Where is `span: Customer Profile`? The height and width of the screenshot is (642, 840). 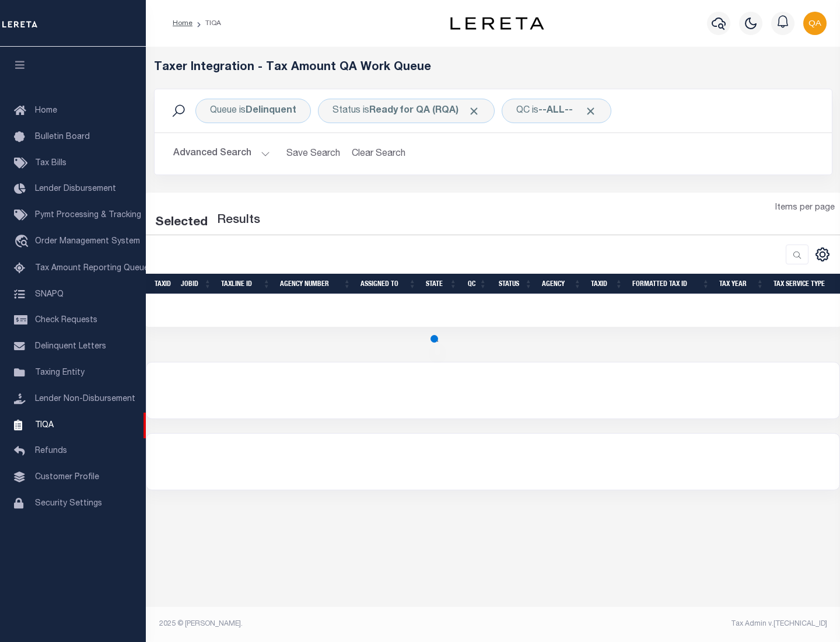 span: Customer Profile is located at coordinates (67, 478).